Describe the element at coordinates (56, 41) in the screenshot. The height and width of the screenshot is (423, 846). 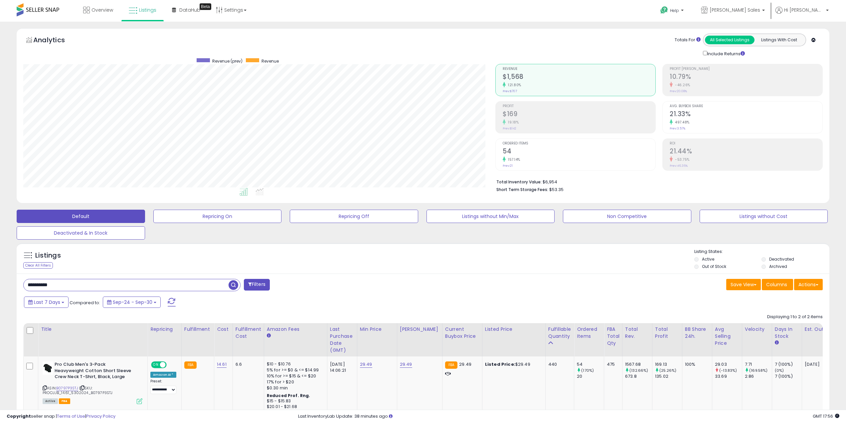
I see `h5: Analytics` at that location.